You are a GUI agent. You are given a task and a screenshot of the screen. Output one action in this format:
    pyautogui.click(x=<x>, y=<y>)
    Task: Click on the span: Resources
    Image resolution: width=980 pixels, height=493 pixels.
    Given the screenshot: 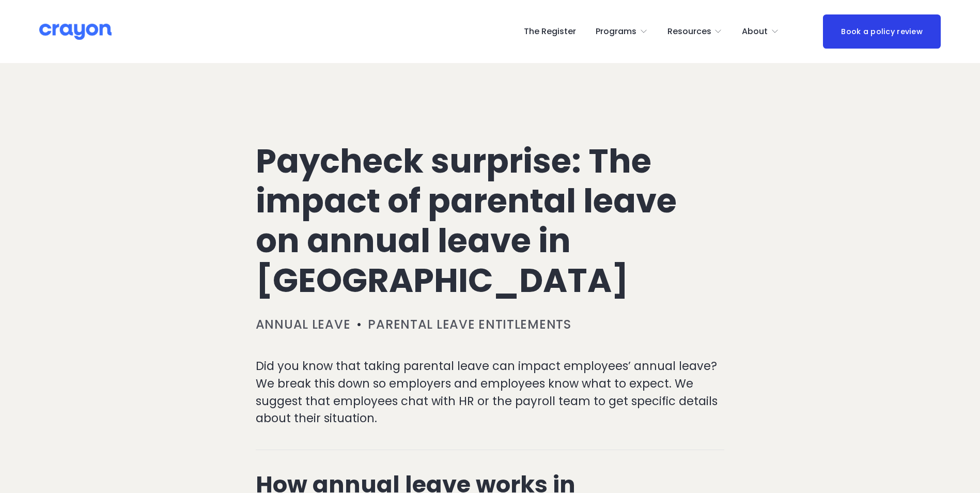 What is the action you would take?
    pyautogui.click(x=689, y=31)
    